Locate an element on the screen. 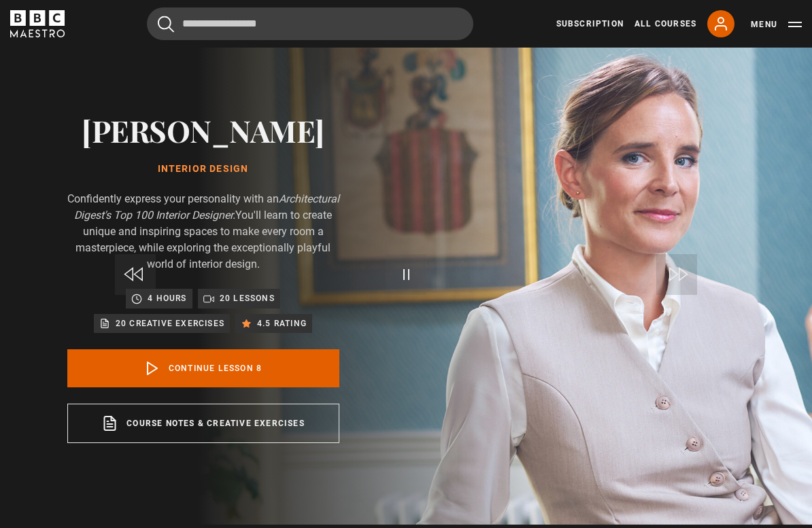 The image size is (812, 528). p: 20 creative exercises is located at coordinates (170, 324).